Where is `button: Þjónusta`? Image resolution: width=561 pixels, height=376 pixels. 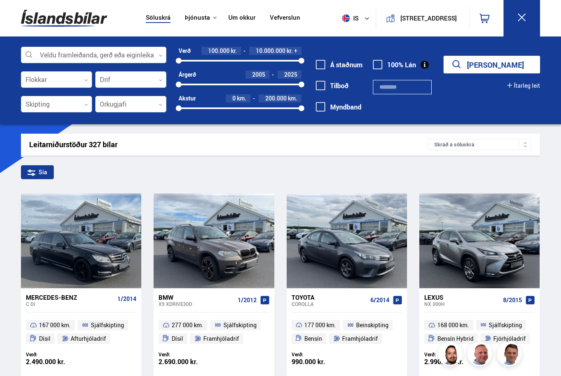
button: Þjónusta is located at coordinates (197, 18).